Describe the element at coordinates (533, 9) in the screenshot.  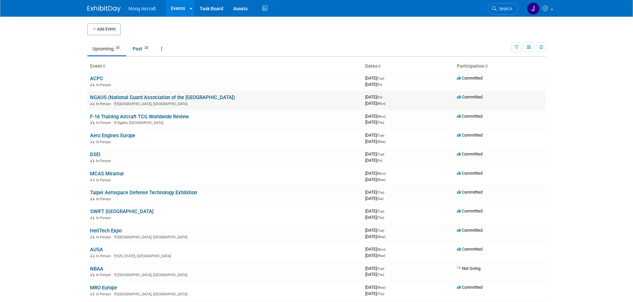
I see `img: Josh Maday` at that location.